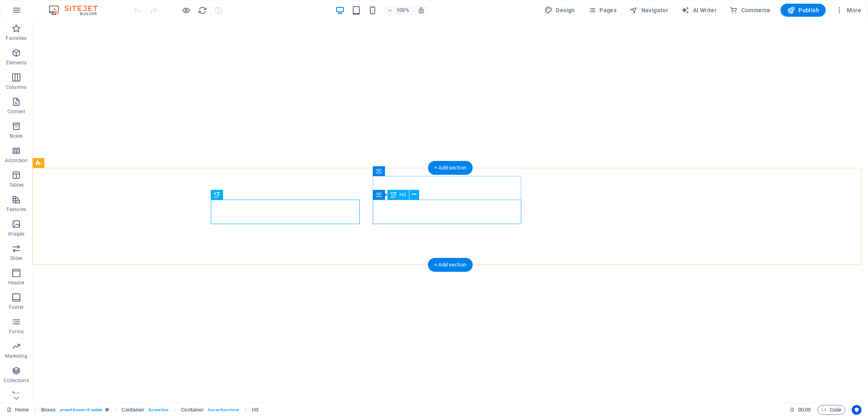  What do you see at coordinates (403, 10) in the screenshot?
I see `h6: 100%` at bounding box center [403, 10].